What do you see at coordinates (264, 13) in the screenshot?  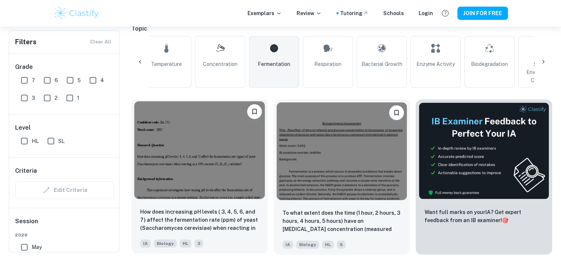 I see `p: Exemplars` at bounding box center [264, 13].